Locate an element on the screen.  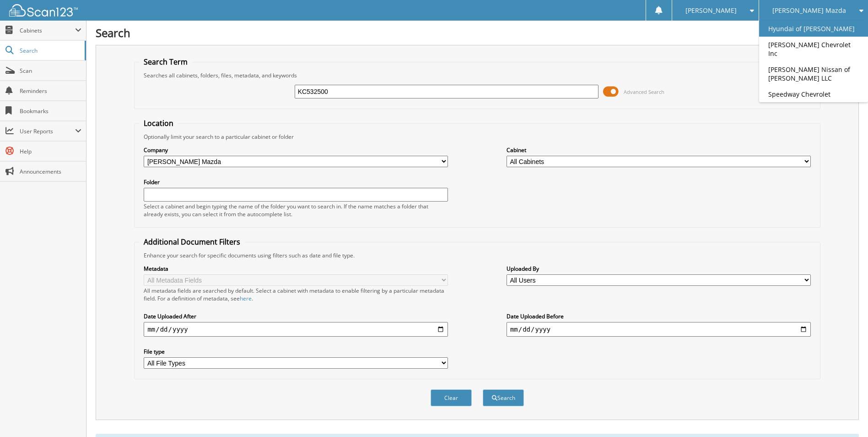
label: Metadata is located at coordinates (296, 268).